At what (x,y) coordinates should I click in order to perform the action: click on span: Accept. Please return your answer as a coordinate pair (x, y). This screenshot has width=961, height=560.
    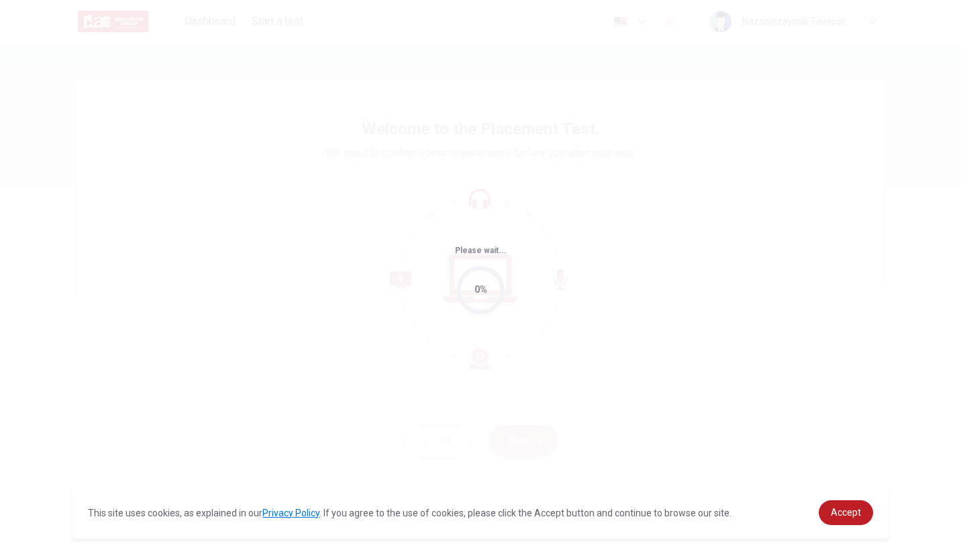
    Looking at the image, I should click on (845, 512).